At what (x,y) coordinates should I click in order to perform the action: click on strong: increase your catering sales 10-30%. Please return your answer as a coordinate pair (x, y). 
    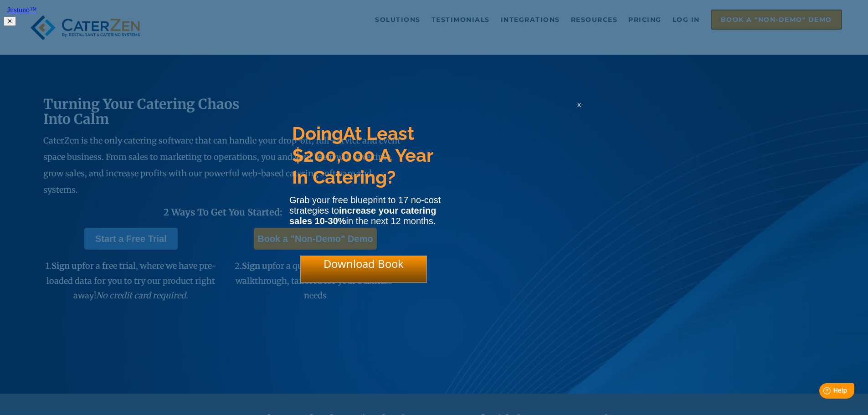
    Looking at the image, I should click on (363, 216).